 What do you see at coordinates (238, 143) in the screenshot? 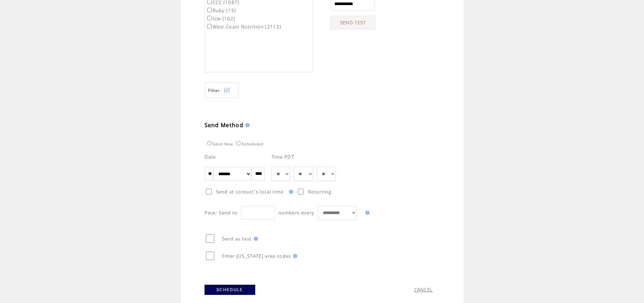
I see `input: Scheduled` at bounding box center [238, 143].